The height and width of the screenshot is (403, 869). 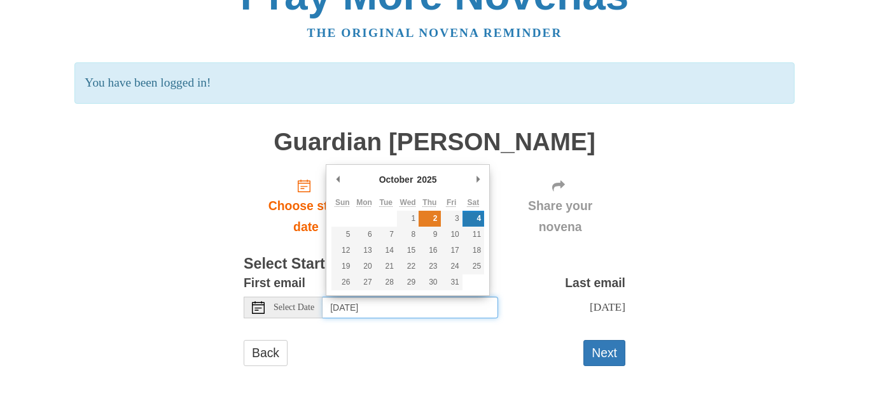 I want to click on abbr: Thursday, so click(x=430, y=202).